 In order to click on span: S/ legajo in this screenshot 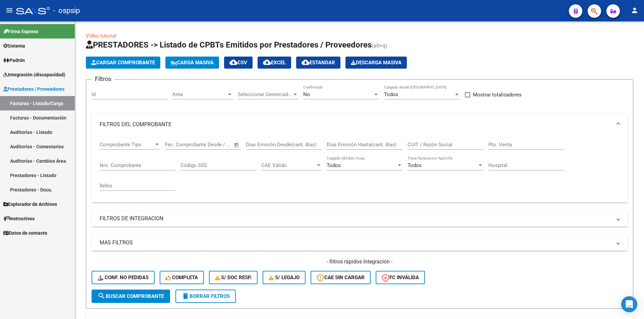, I will do `click(284, 278)`.